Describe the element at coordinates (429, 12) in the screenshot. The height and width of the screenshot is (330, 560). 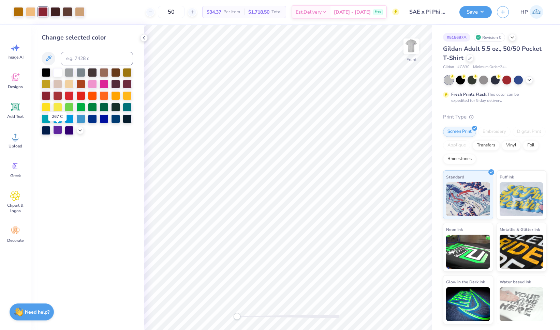
I see `input: Untitled Design` at that location.